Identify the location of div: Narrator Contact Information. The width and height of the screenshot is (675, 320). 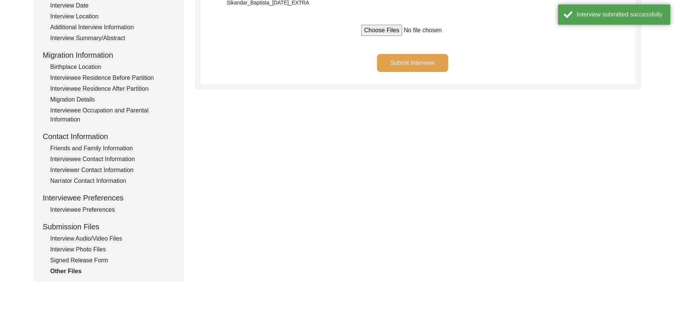
(112, 181).